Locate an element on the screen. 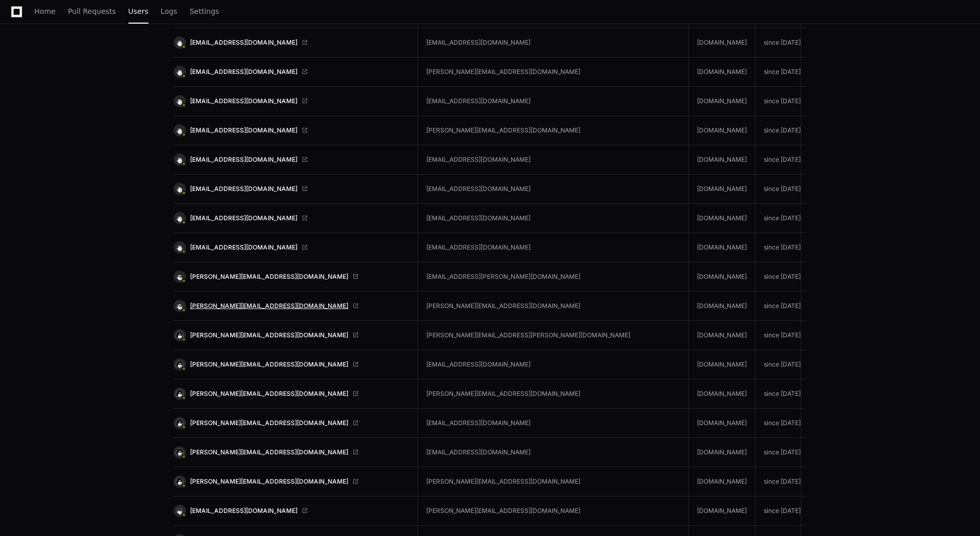 Image resolution: width=980 pixels, height=536 pixels. span: Settings is located at coordinates (204, 11).